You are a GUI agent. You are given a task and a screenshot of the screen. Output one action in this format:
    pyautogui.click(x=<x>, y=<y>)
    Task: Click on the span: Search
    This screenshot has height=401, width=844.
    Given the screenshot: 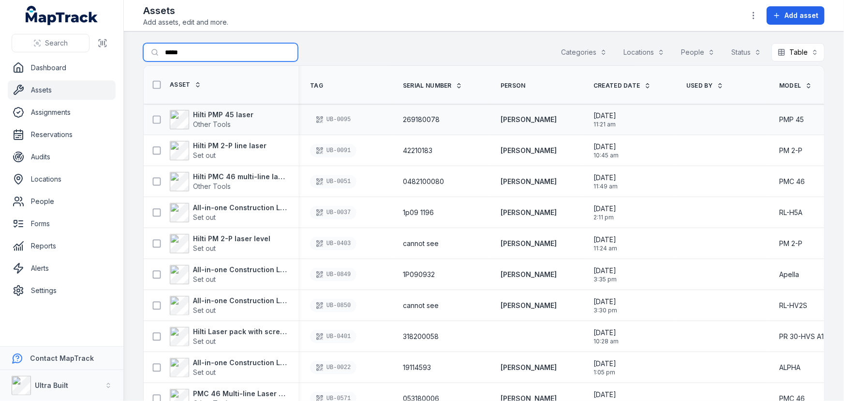 What is the action you would take?
    pyautogui.click(x=56, y=43)
    